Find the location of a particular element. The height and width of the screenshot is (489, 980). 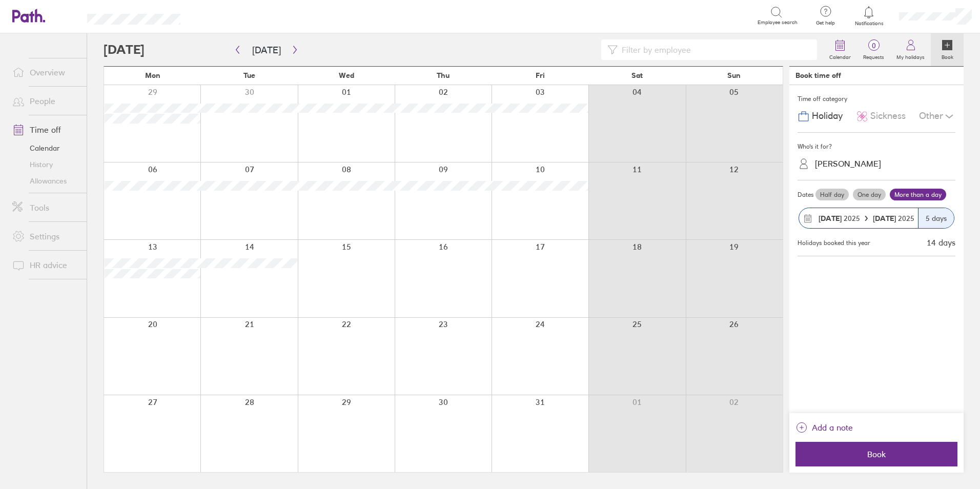

a: My holidays is located at coordinates (911, 50).